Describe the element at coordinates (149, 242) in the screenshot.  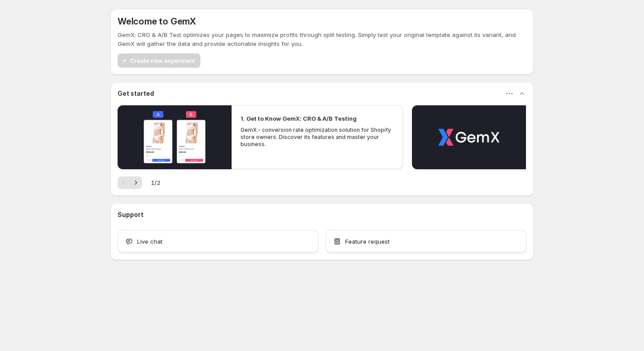
I see `span: Live chat` at that location.